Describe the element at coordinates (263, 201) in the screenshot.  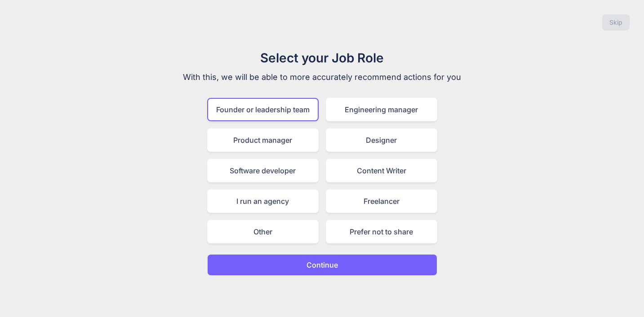
I see `div: I run an agency` at that location.